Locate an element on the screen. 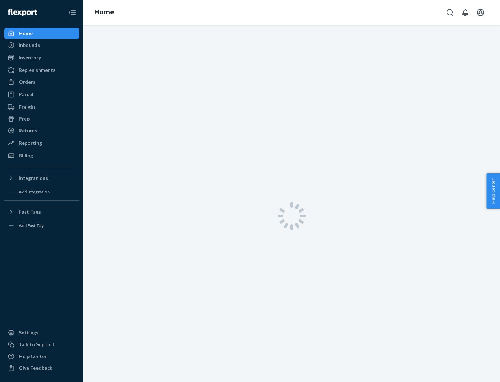 The width and height of the screenshot is (500, 382). div: Help Center is located at coordinates (33, 356).